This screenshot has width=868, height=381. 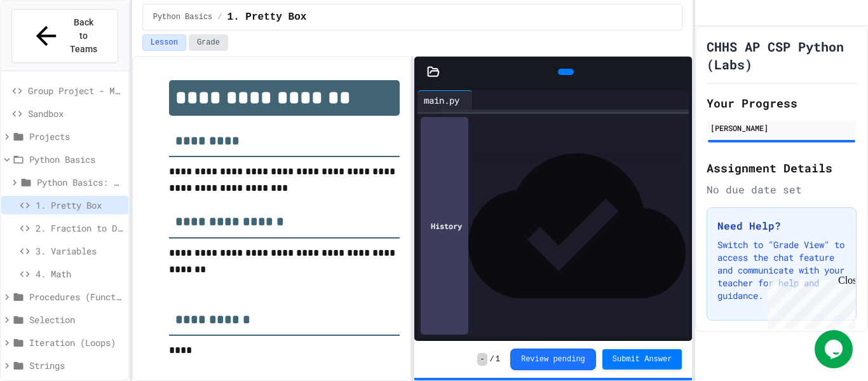 I want to click on span: Sandbox, so click(x=75, y=113).